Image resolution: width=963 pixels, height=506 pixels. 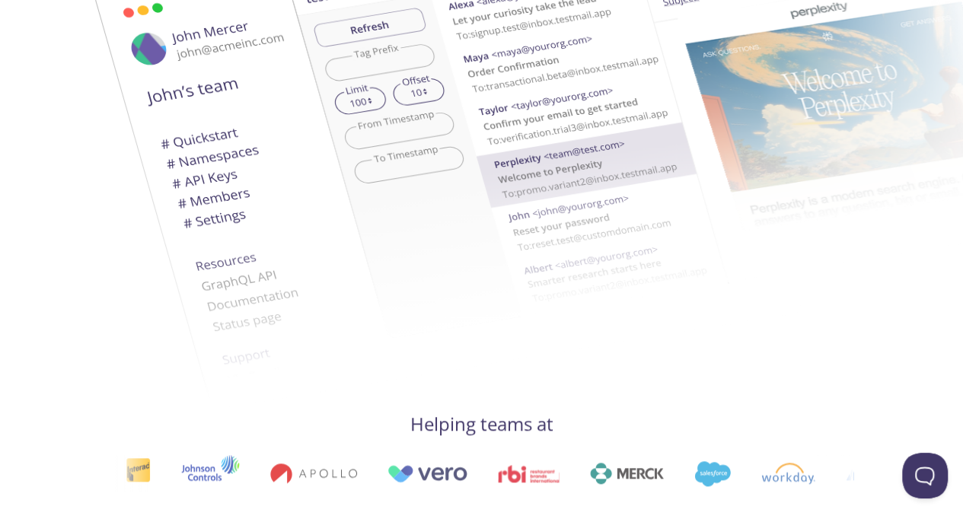 I want to click on img: apollo, so click(x=311, y=474).